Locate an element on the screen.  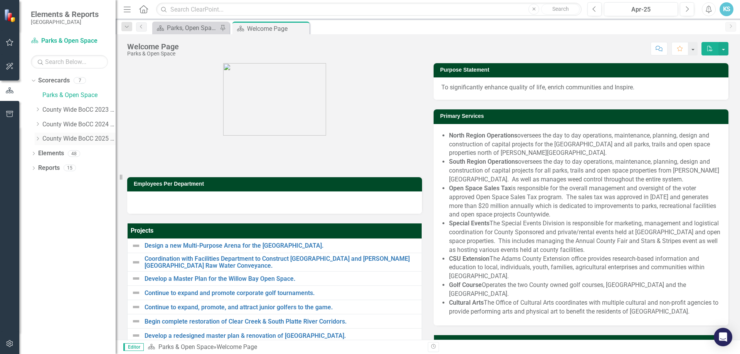
strong: Golf Course is located at coordinates (465, 285).